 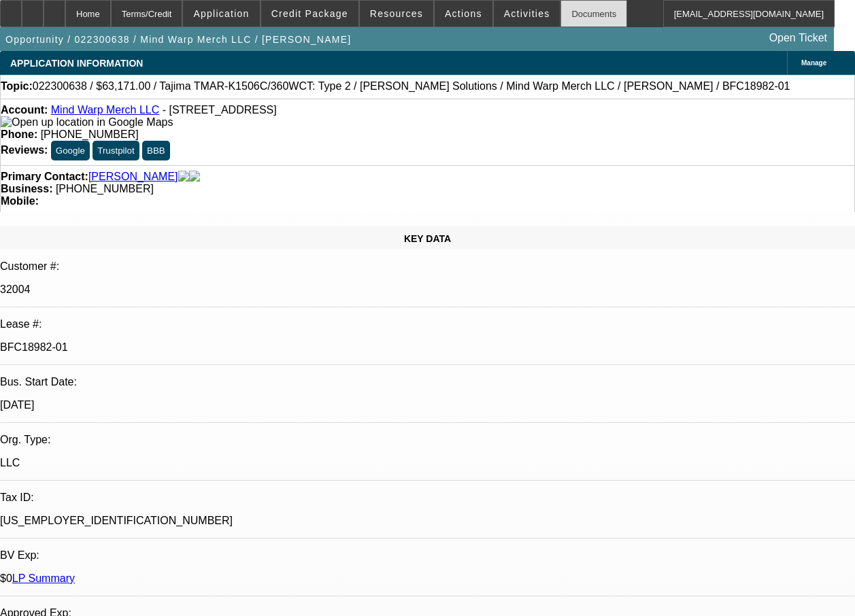 What do you see at coordinates (76, 63) in the screenshot?
I see `span: APPLICATION INFORMATION` at bounding box center [76, 63].